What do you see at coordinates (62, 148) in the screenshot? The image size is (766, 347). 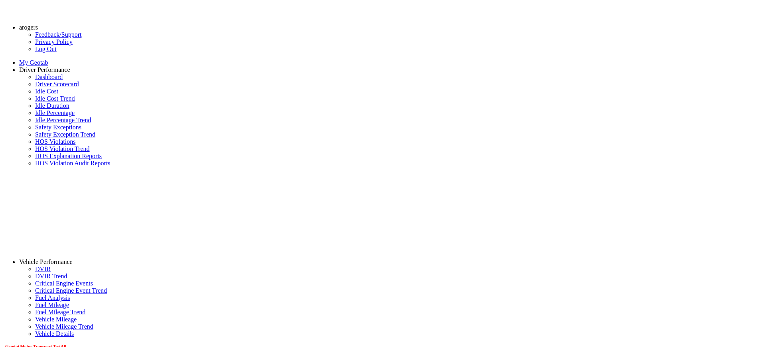 I see `a: HOS Violation Trend` at bounding box center [62, 148].